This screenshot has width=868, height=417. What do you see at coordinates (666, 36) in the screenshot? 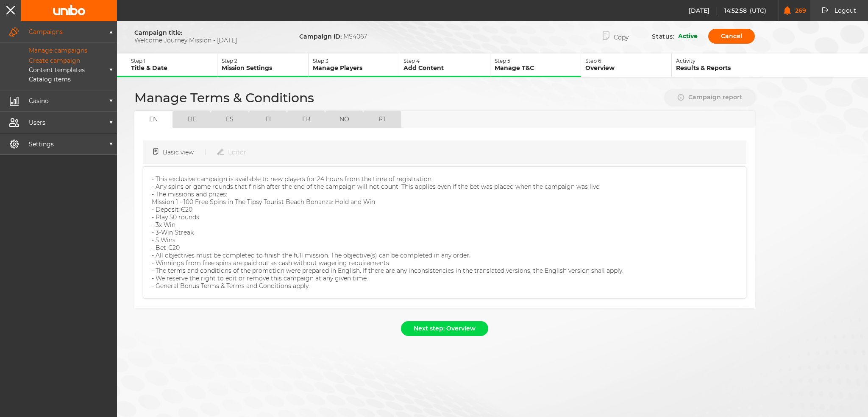
I see `p: Status:` at bounding box center [666, 36].